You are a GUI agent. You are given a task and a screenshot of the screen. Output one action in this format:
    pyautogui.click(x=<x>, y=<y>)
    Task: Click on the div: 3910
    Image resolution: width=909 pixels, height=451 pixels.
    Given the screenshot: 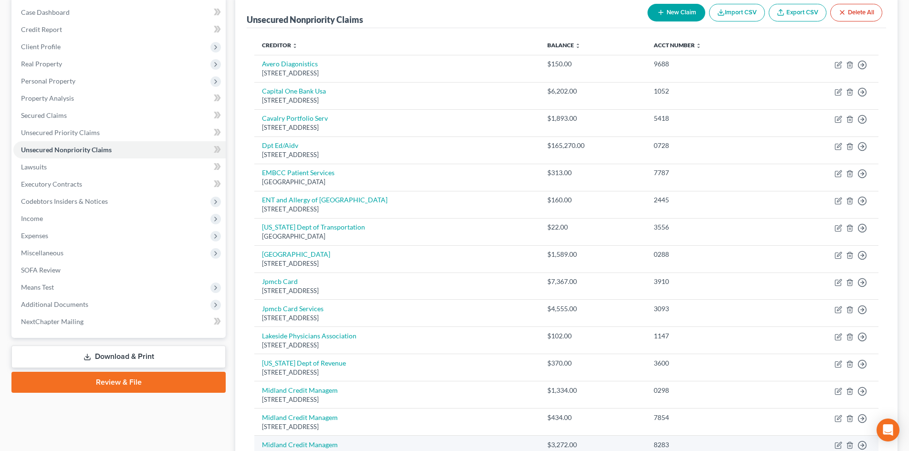 What is the action you would take?
    pyautogui.click(x=710, y=281)
    